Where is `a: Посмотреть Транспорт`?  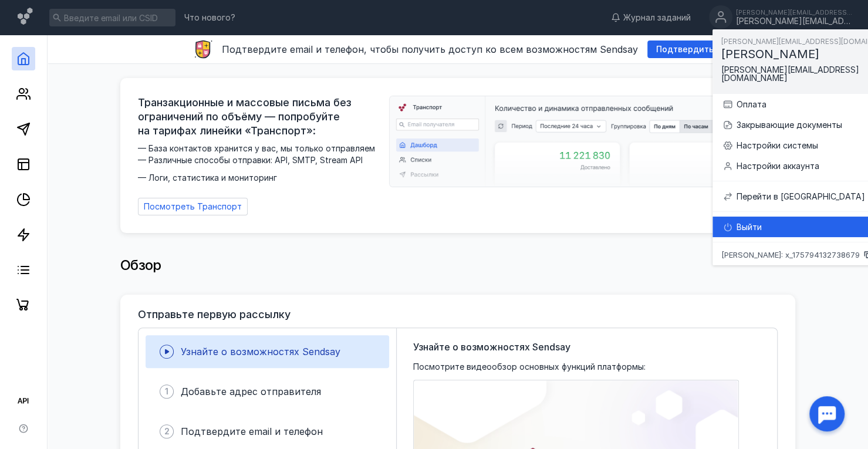
a: Посмотреть Транспорт is located at coordinates (193, 207).